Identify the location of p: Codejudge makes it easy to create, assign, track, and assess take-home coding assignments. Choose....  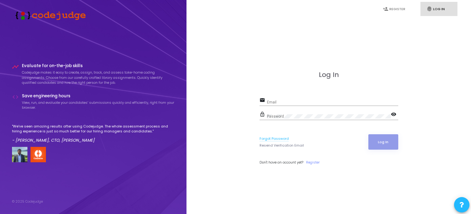
(98, 78).